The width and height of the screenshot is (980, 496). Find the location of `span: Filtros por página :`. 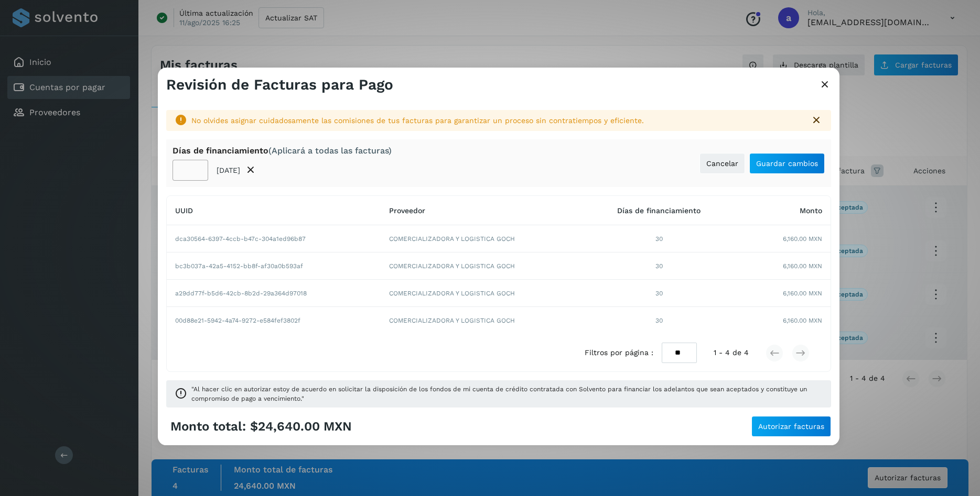

span: Filtros por página : is located at coordinates (619, 353).